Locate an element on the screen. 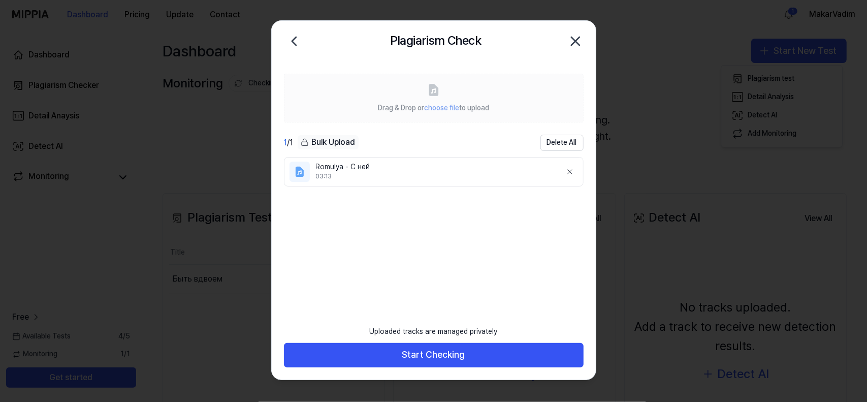 This screenshot has height=402, width=867. button: Delete All is located at coordinates (562, 143).